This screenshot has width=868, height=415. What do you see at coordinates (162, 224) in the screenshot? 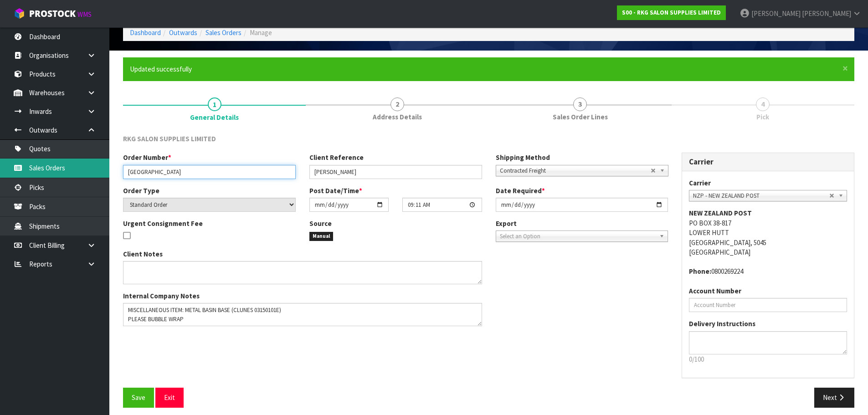
I see `label: Urgent Consignment Fee` at bounding box center [162, 224].